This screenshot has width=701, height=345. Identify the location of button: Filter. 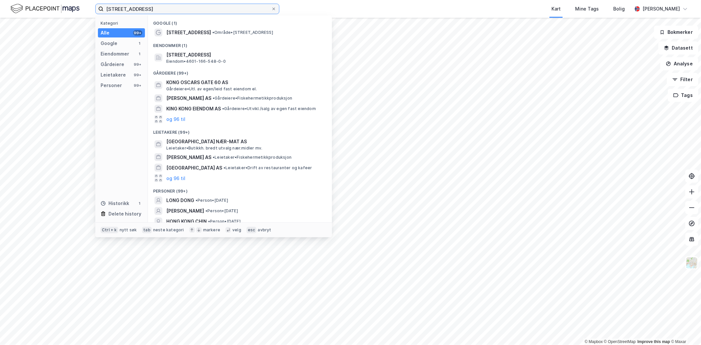
(683, 80).